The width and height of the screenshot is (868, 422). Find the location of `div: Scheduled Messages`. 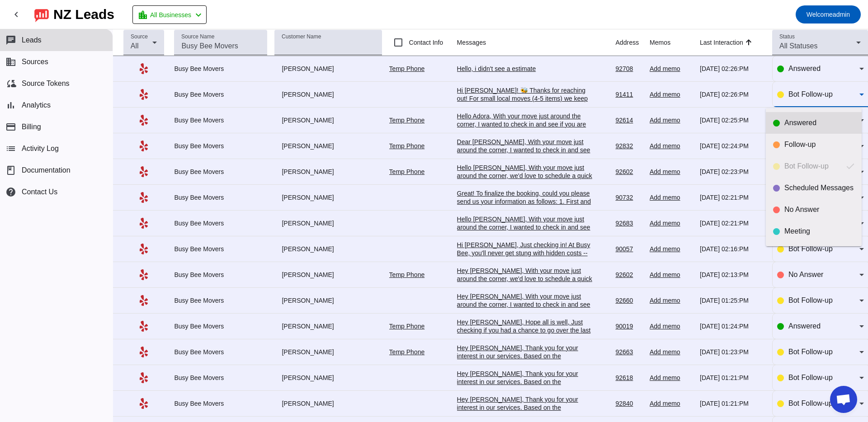

div: Scheduled Messages is located at coordinates (819, 188).